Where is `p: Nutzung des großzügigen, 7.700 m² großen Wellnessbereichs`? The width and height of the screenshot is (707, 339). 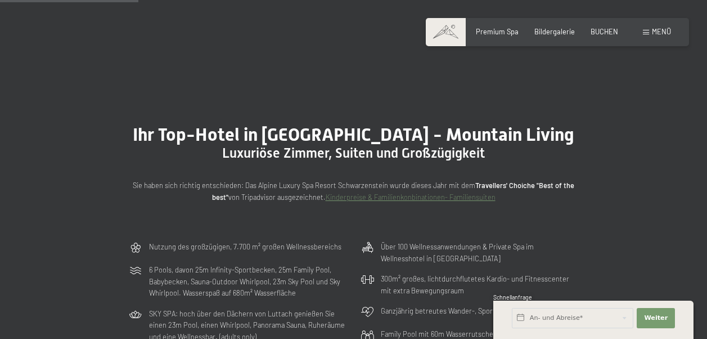 p: Nutzung des großzügigen, 7.700 m² großen Wellnessbereichs is located at coordinates (245, 246).